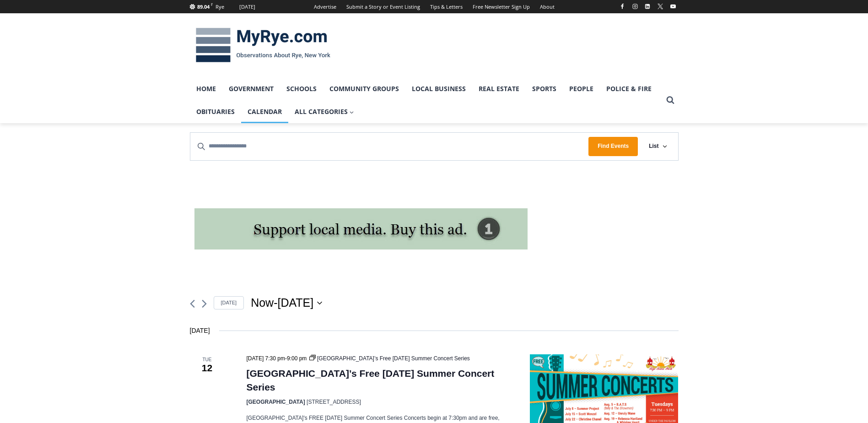 This screenshot has height=423, width=868. I want to click on a: Facebook, so click(622, 6).